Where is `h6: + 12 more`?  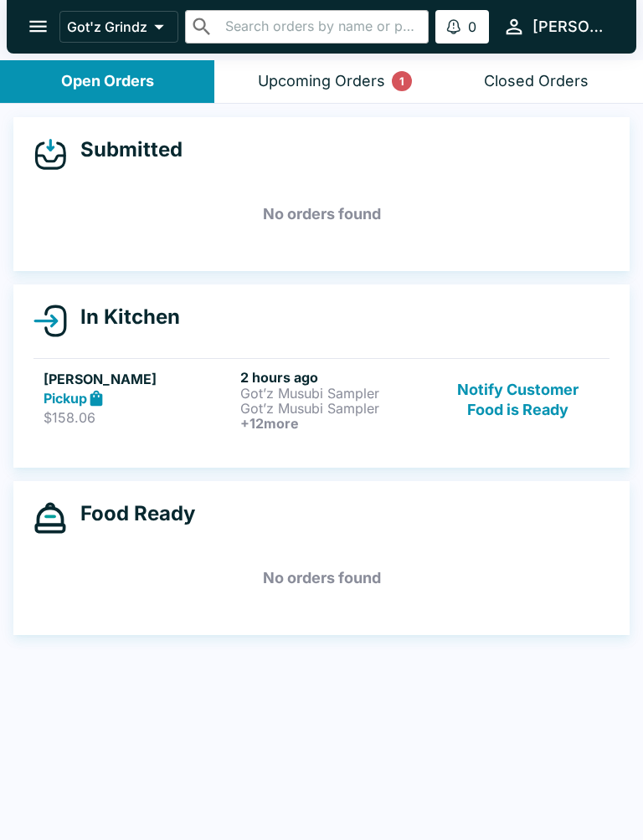
h6: + 12 more is located at coordinates (335, 423).